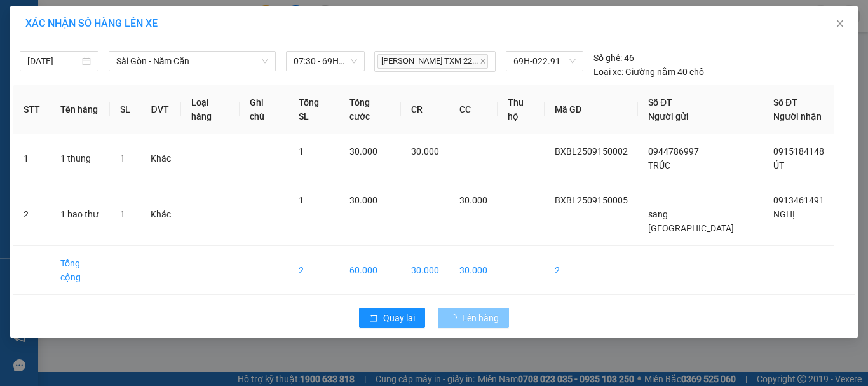 The image size is (868, 386). I want to click on td: 1 thung, so click(80, 158).